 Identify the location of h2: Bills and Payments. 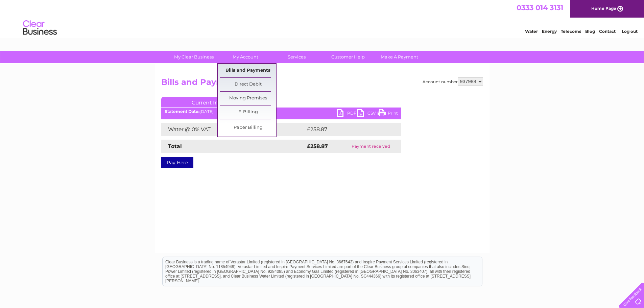
(322, 83).